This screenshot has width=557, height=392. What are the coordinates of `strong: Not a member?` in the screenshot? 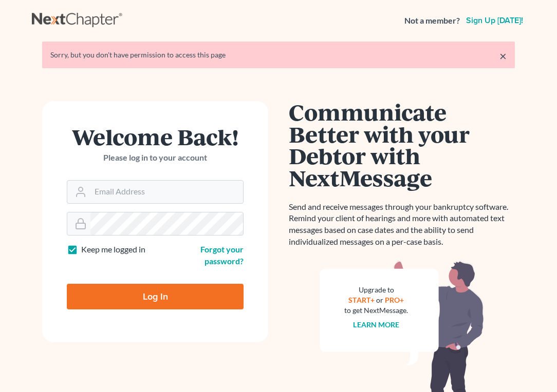 It's located at (432, 20).